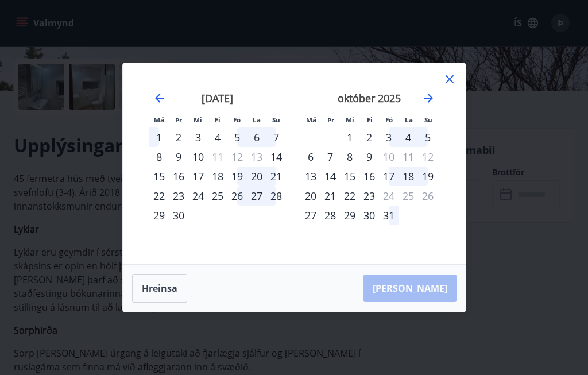  What do you see at coordinates (178, 137) in the screenshot?
I see `div: 2` at bounding box center [178, 137].